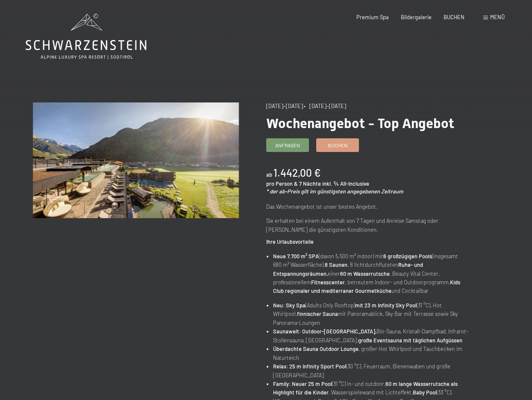 The width and height of the screenshot is (532, 400). I want to click on span: Anfragen, so click(287, 145).